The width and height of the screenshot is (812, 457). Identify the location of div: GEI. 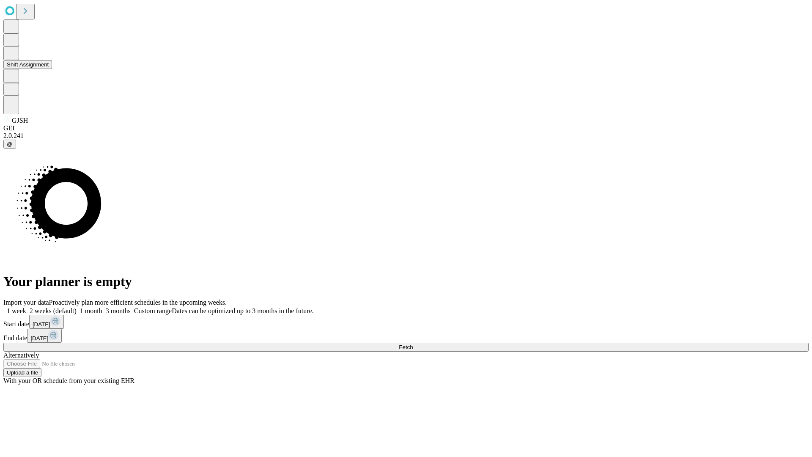
(406, 128).